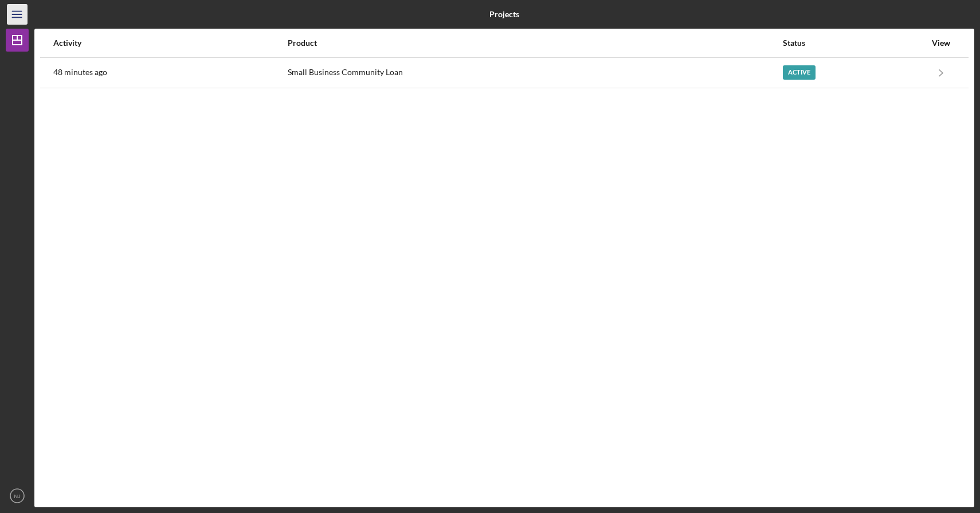  Describe the element at coordinates (940, 43) in the screenshot. I see `div: View` at that location.